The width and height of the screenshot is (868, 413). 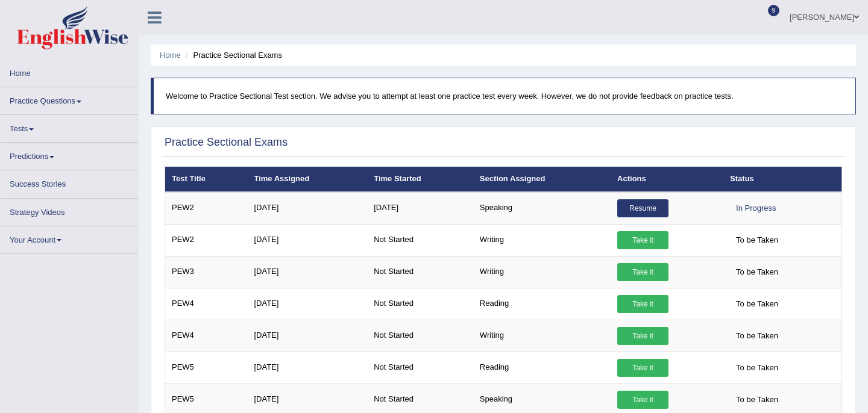 What do you see at coordinates (774, 10) in the screenshot?
I see `span: 9` at bounding box center [774, 10].